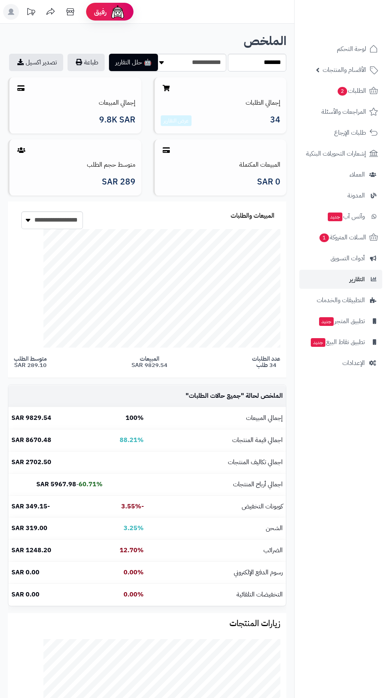  Describe the element at coordinates (132, 506) in the screenshot. I see `b: -3.55%` at that location.